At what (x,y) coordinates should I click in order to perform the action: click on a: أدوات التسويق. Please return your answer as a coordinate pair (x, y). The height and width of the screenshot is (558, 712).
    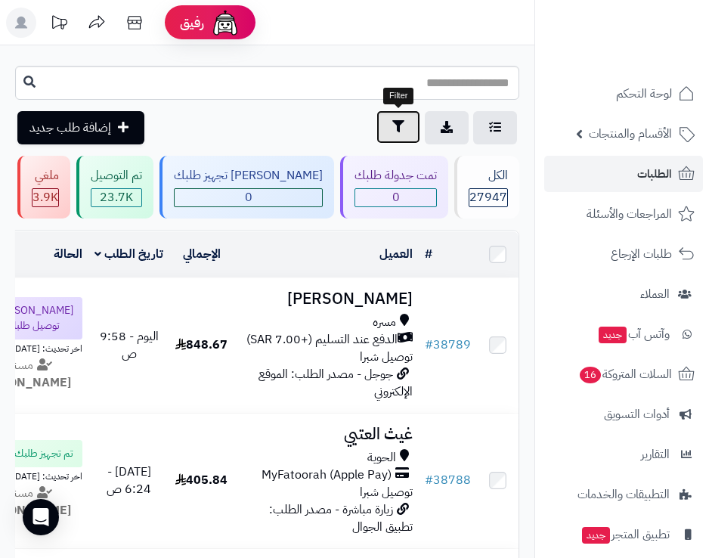
    Looking at the image, I should click on (624, 414).